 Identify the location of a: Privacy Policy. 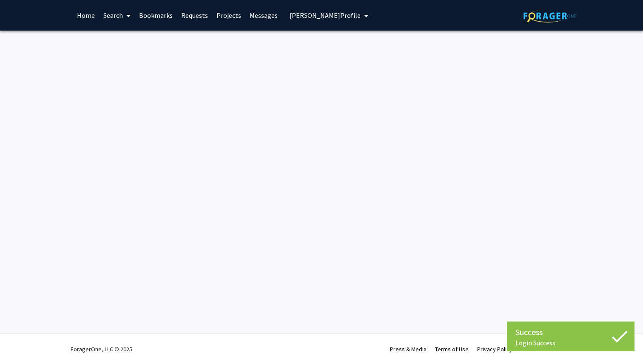
(494, 349).